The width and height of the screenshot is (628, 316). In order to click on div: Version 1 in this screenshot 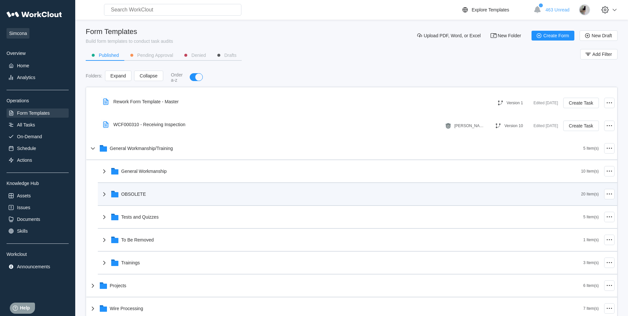, I will do `click(515, 103)`.